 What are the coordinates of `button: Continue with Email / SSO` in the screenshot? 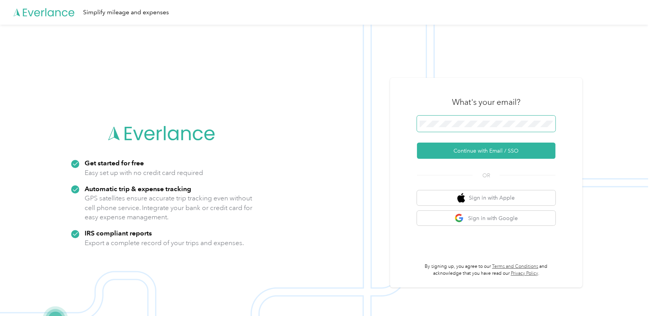 It's located at (487, 150).